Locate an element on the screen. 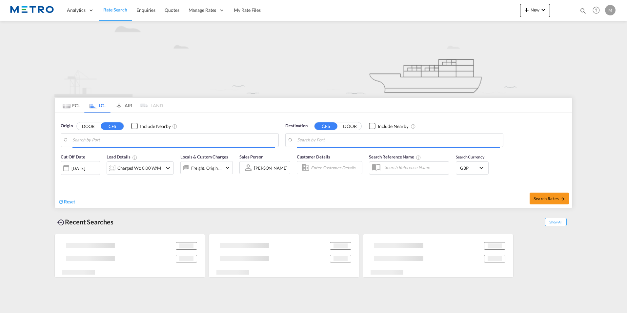 The image size is (627, 313). div: Freight Origin Destinationicon-chevron-down is located at coordinates (206, 167).